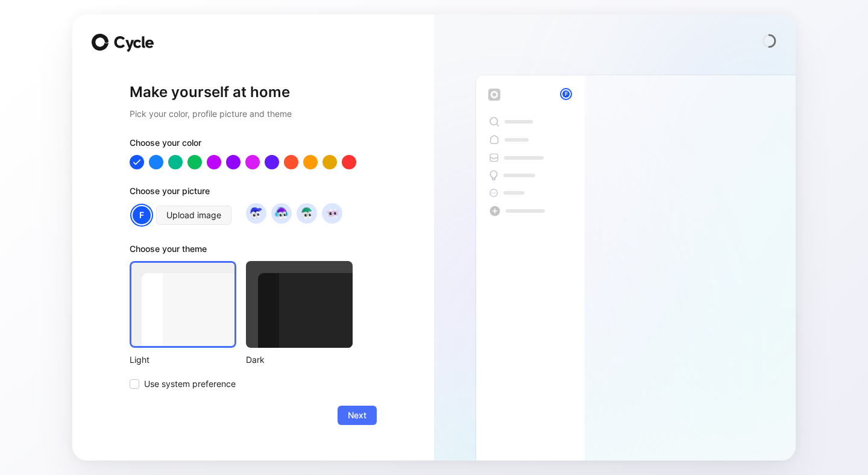 The height and width of the screenshot is (475, 868). I want to click on h1: Make yourself at home, so click(253, 92).